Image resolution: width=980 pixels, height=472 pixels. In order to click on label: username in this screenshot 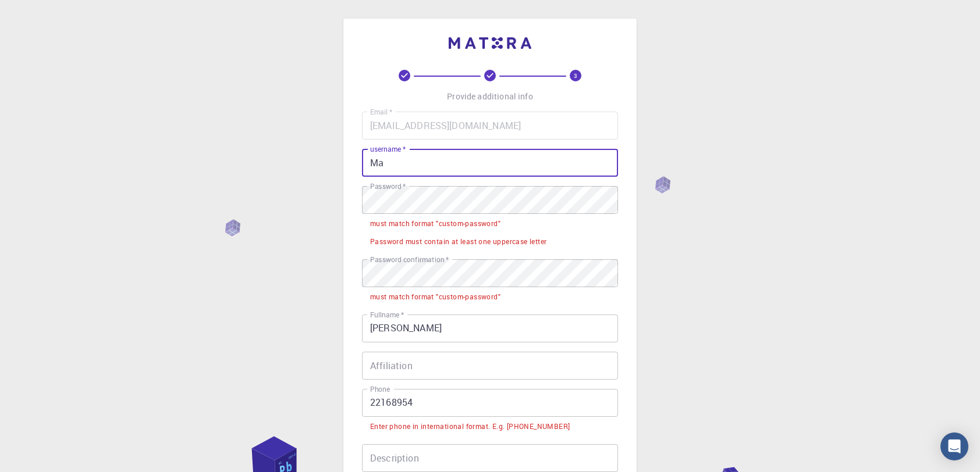, I will do `click(388, 149)`.